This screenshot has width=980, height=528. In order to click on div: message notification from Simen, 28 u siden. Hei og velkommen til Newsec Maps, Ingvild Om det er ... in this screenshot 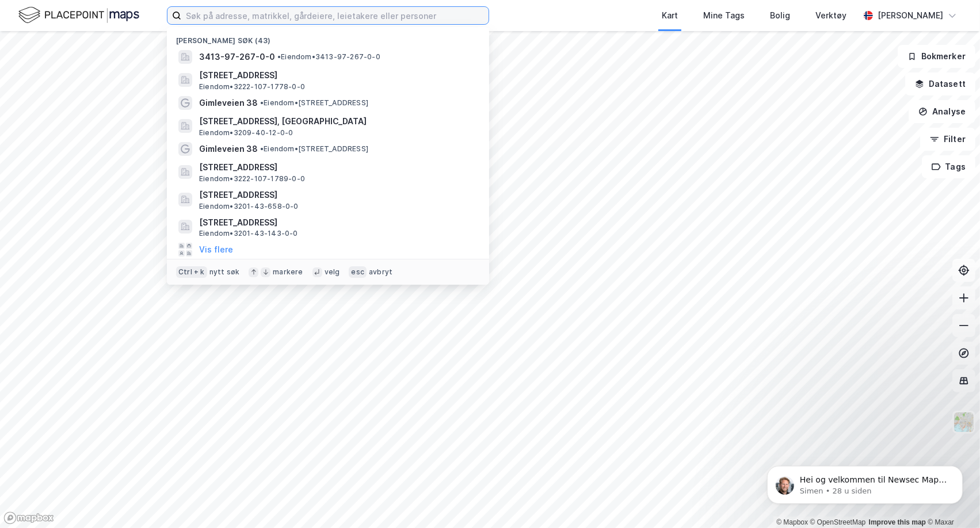, I will do `click(115, 43)`.